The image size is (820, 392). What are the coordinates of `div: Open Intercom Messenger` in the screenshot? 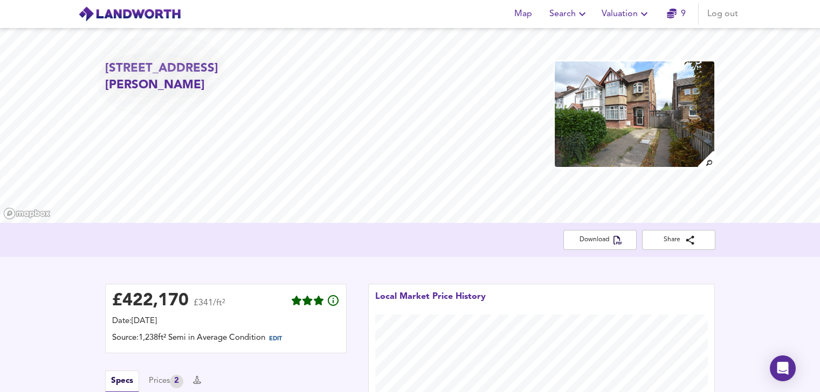 It's located at (783, 369).